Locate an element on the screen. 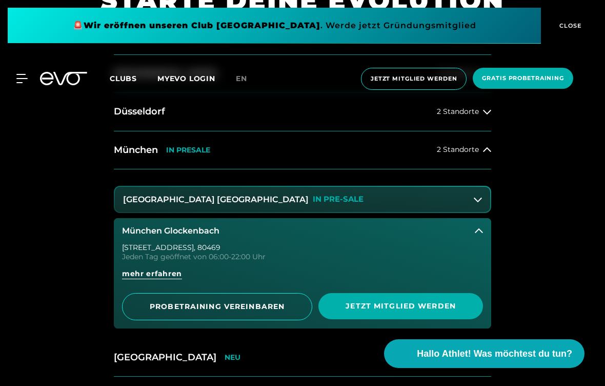  h2: Düsseldorf is located at coordinates (139, 111).